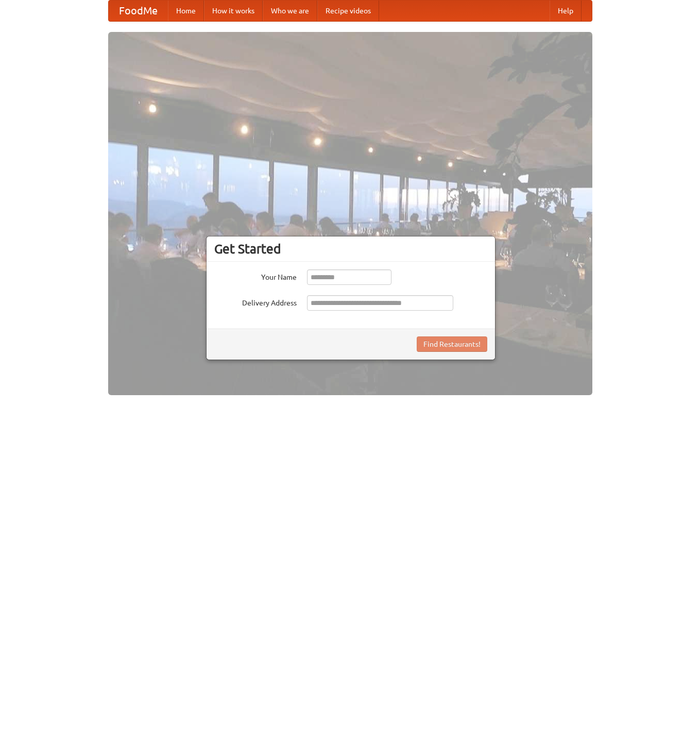 This screenshot has height=729, width=700. What do you see at coordinates (255, 276) in the screenshot?
I see `label: Your Name` at bounding box center [255, 276].